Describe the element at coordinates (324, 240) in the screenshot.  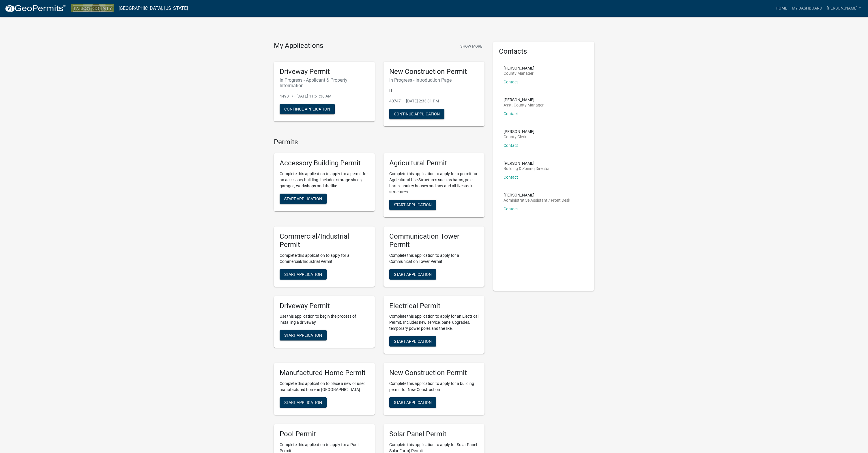
I see `h5: Commercial/Industrial Permit` at that location.